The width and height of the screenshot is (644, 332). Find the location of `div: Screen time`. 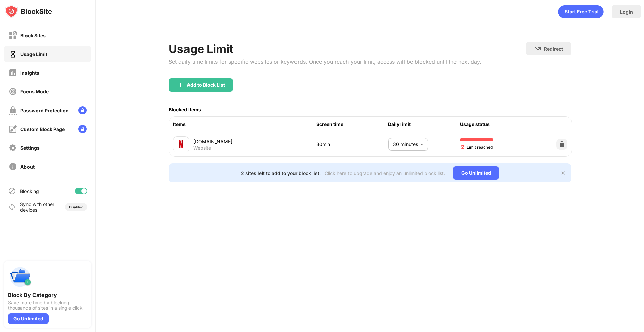

div: Screen time is located at coordinates (352, 124).